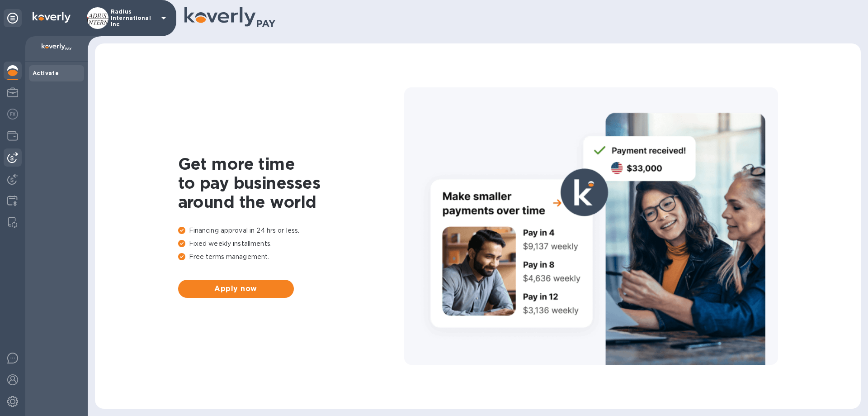  What do you see at coordinates (46, 73) in the screenshot?
I see `b: Activate` at bounding box center [46, 73].